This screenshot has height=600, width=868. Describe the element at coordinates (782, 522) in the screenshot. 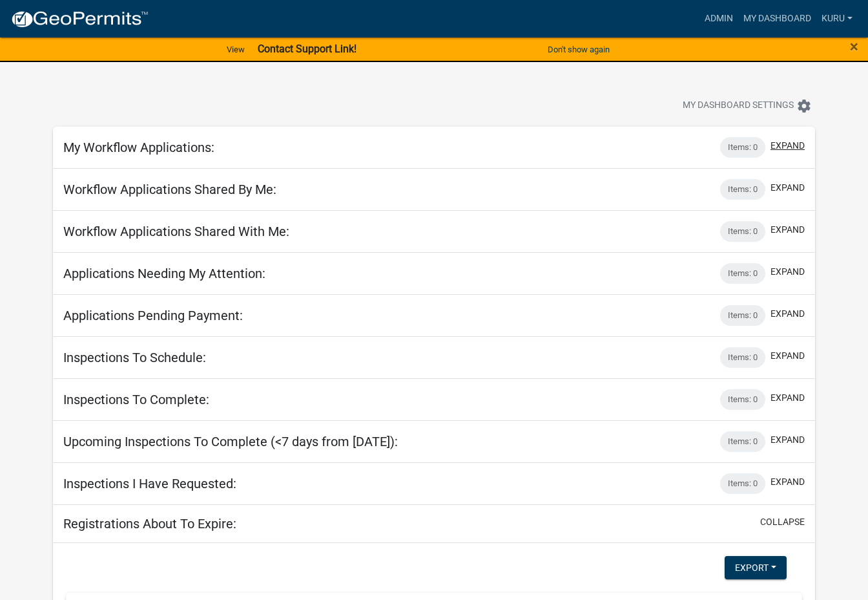

I see `button: collapse` at that location.